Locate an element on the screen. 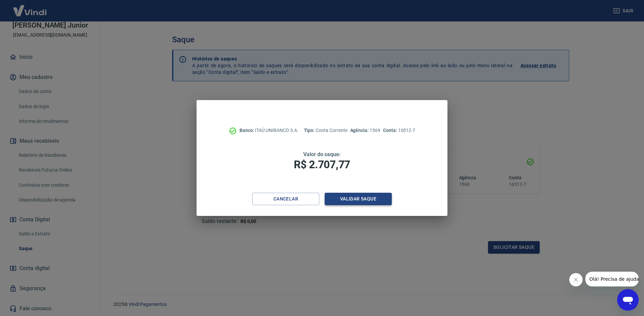  span: R$ 2.707,77 is located at coordinates (322, 164).